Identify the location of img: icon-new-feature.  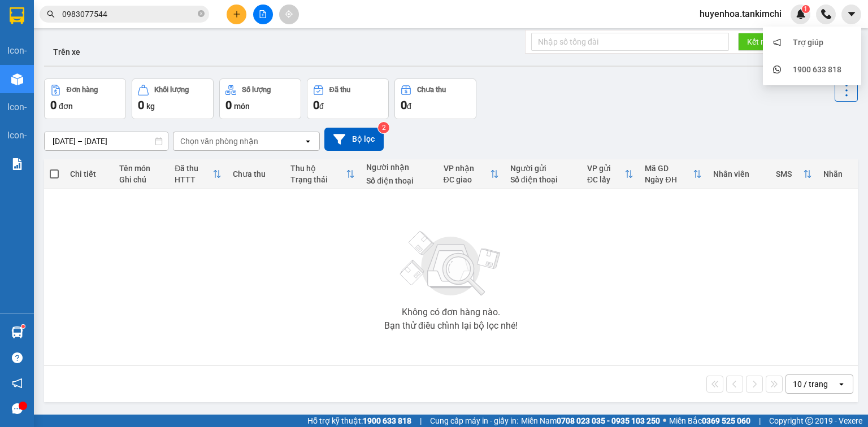
(801, 14).